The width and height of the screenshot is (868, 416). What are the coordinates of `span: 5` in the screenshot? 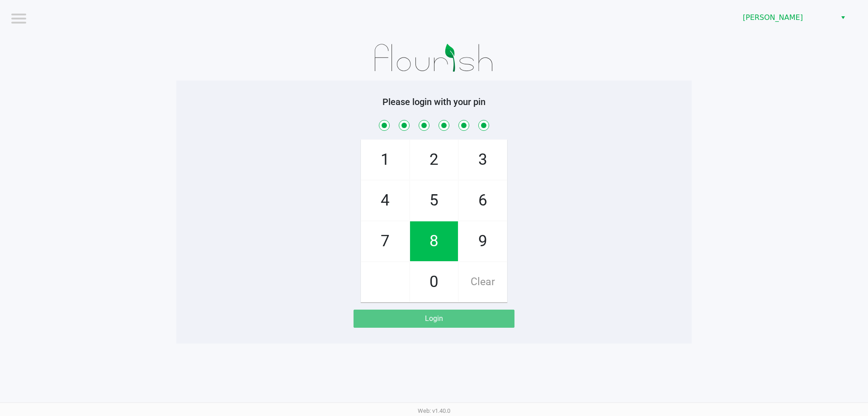 It's located at (434, 200).